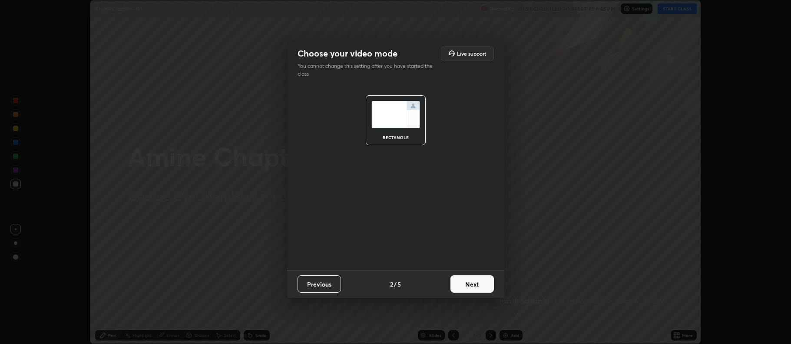  What do you see at coordinates (399, 284) in the screenshot?
I see `h4: 5` at bounding box center [399, 284].